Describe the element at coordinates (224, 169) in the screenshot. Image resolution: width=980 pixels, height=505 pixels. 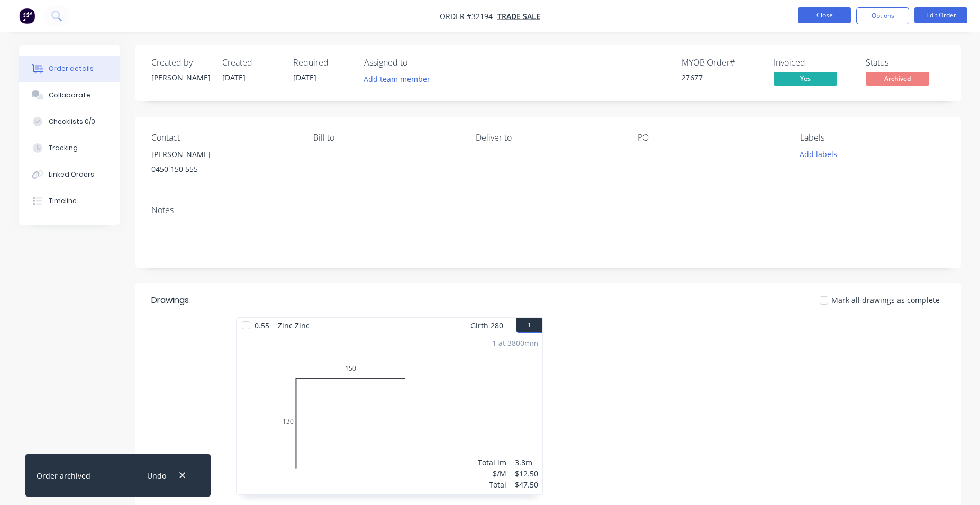
I see `div: 0450 150 555` at that location.